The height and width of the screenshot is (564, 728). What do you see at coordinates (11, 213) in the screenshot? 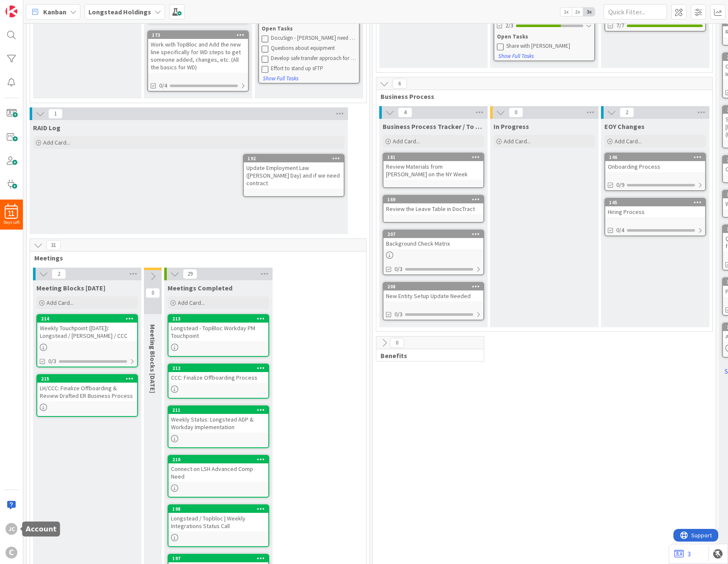
I see `span: 11` at bounding box center [11, 213].